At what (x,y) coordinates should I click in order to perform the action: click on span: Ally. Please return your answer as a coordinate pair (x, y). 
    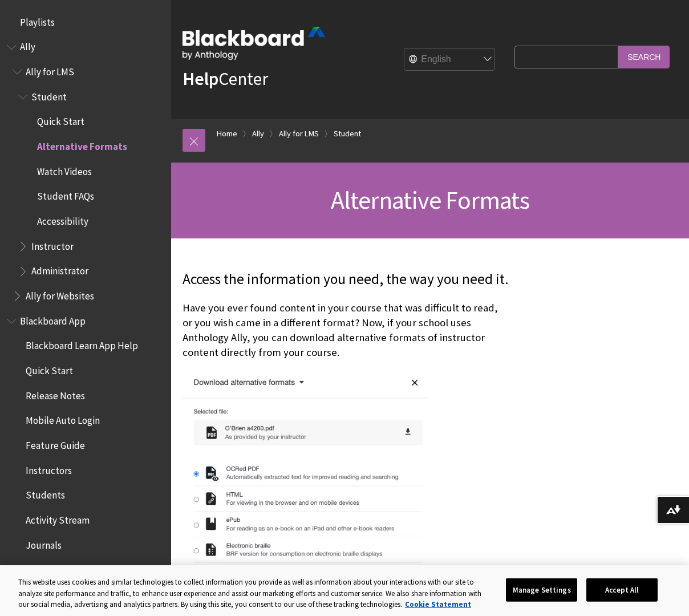
    Looking at the image, I should click on (27, 45).